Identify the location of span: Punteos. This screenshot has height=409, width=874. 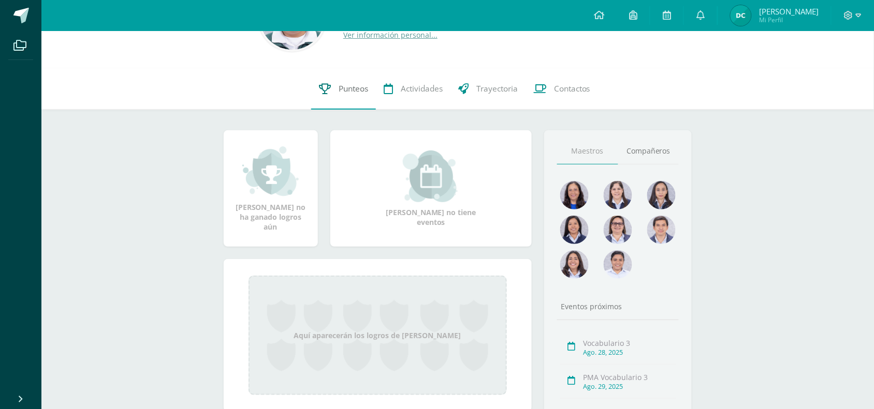
(353, 89).